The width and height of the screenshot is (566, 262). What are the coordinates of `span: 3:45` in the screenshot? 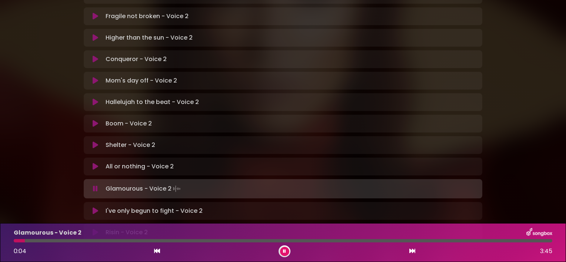 It's located at (546, 252).